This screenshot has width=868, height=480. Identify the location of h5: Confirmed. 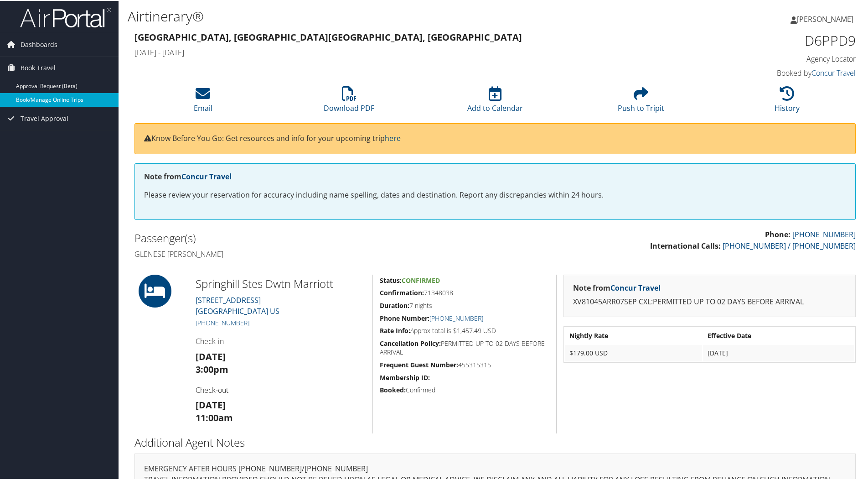
(465, 389).